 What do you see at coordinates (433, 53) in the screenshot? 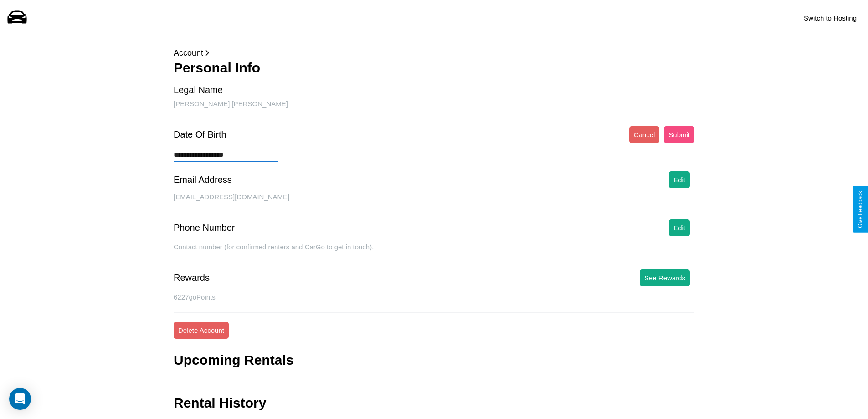
I see `p: Account` at bounding box center [433, 53].